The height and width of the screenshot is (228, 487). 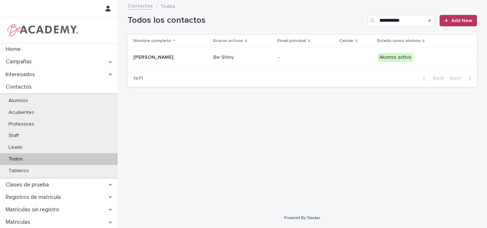 What do you see at coordinates (401, 21) in the screenshot?
I see `input: Search` at bounding box center [401, 21].